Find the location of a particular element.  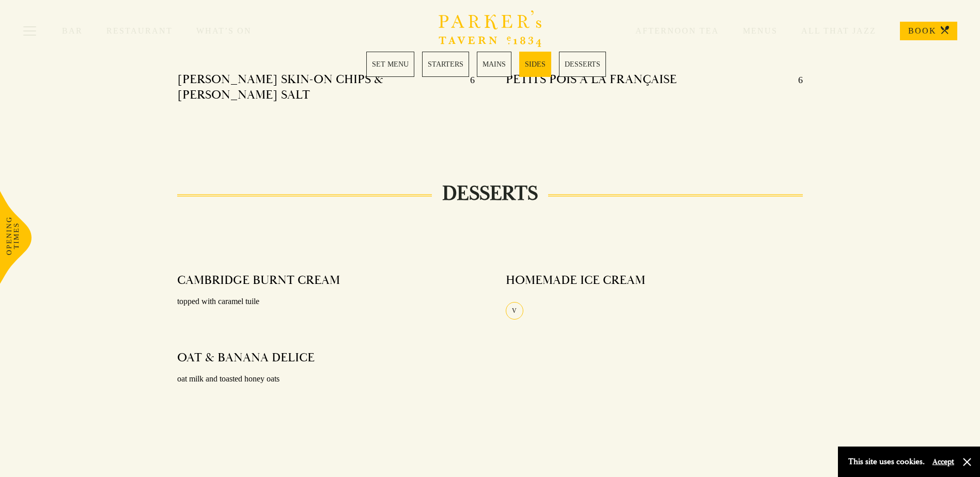

p: oat milk and toasted honey oats is located at coordinates (325, 379).